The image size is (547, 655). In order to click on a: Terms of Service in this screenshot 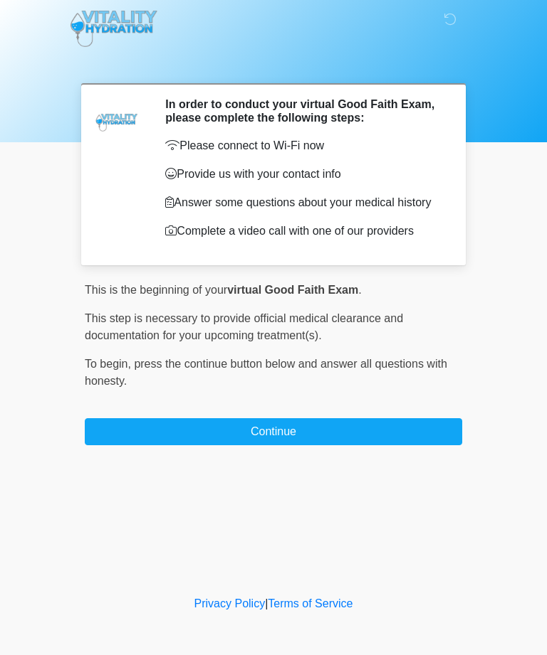, I will do `click(310, 603)`.